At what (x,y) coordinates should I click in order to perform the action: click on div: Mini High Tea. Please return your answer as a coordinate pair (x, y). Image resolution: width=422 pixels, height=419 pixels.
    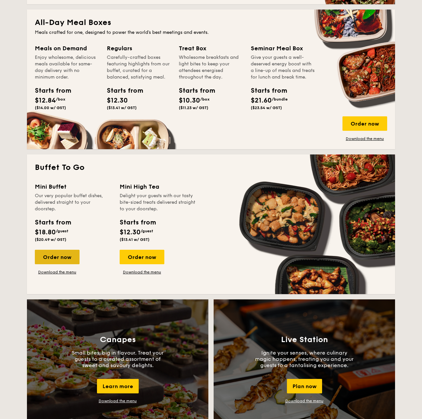
    Looking at the image, I should click on (158, 187).